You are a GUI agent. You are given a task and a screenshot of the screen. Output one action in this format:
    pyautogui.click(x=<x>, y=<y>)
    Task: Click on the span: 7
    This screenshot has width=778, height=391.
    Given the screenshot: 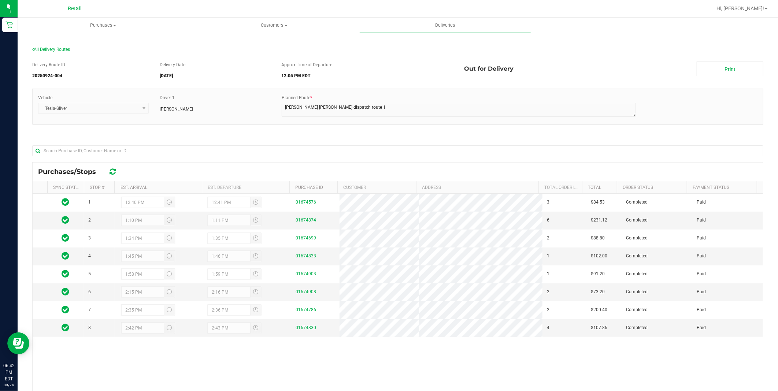 What is the action you would take?
    pyautogui.click(x=89, y=310)
    